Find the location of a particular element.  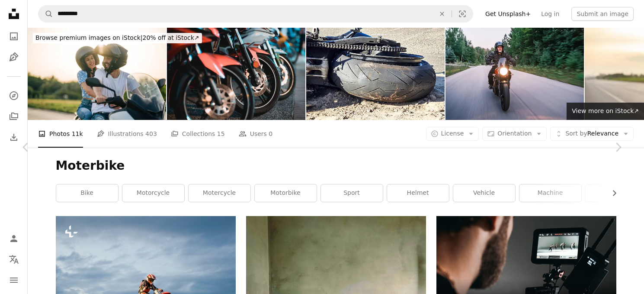

a: machine is located at coordinates (550, 193).